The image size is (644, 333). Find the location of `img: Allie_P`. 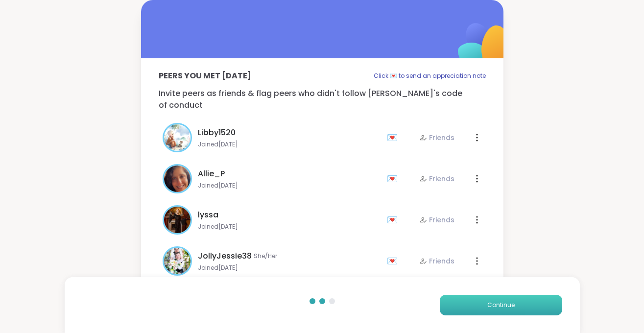

img: Allie_P is located at coordinates (178, 178).